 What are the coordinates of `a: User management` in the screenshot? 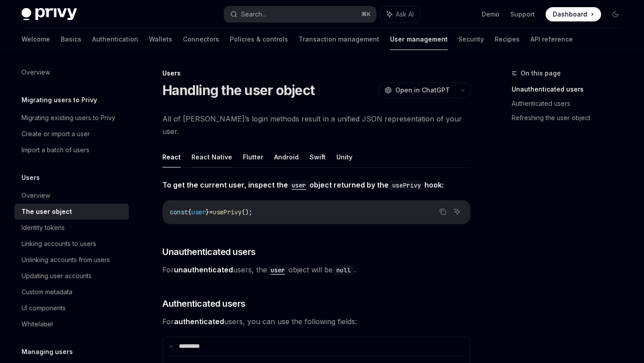 It's located at (419, 39).